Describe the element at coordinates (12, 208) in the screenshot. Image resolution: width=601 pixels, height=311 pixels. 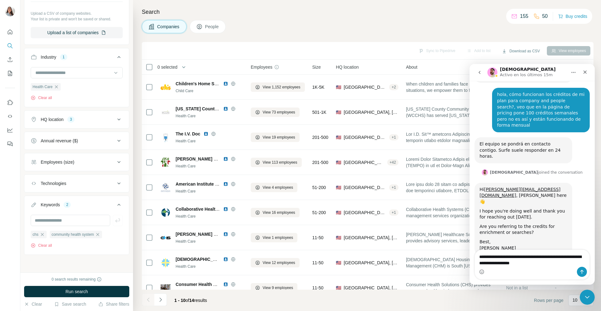
I see `button: Selector de emoji` at that location.